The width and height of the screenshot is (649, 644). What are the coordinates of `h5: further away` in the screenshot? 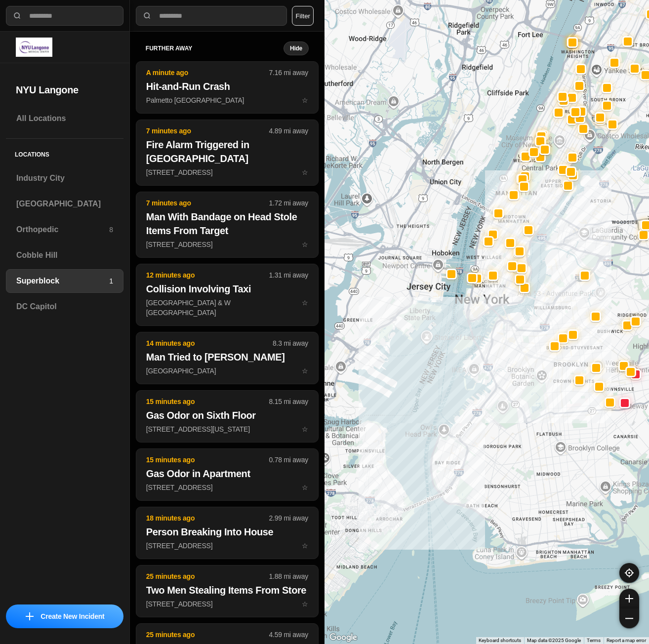 It's located at (215, 49).